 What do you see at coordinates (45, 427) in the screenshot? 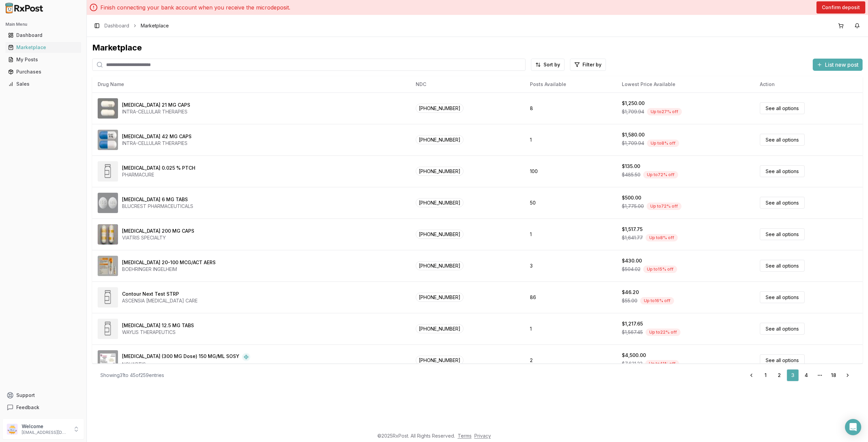
I see `p: Welcome` at bounding box center [45, 427].